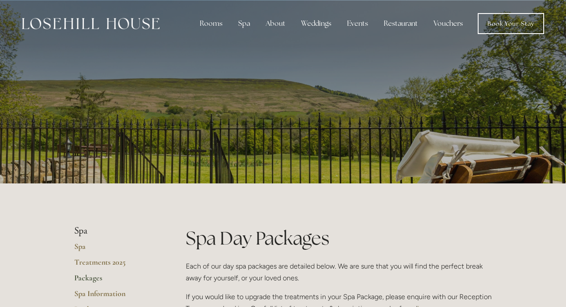  What do you see at coordinates (116, 297) in the screenshot?
I see `a: Spa Information` at bounding box center [116, 297].